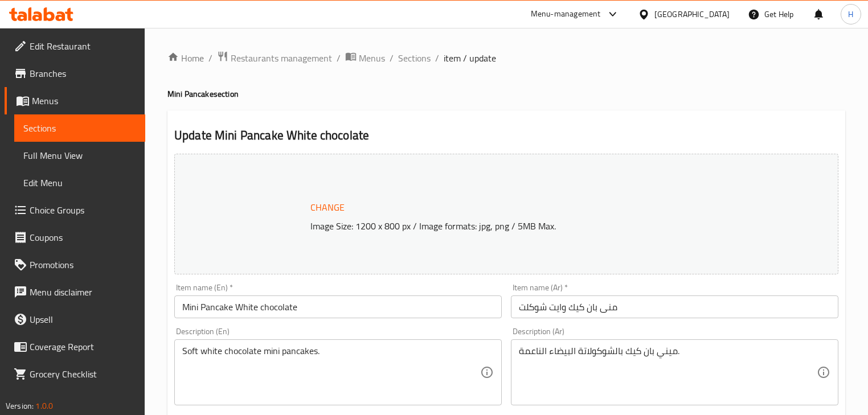 The image size is (868, 415). Describe the element at coordinates (79, 155) in the screenshot. I see `span: Full Menu View` at that location.